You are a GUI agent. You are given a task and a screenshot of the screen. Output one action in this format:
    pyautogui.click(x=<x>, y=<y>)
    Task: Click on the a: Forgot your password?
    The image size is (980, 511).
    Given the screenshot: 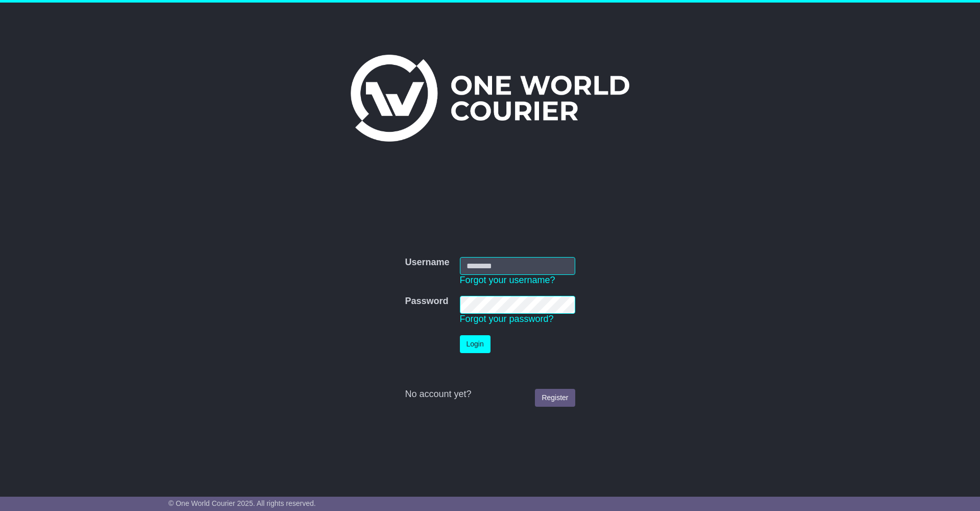 What is the action you would take?
    pyautogui.click(x=507, y=318)
    